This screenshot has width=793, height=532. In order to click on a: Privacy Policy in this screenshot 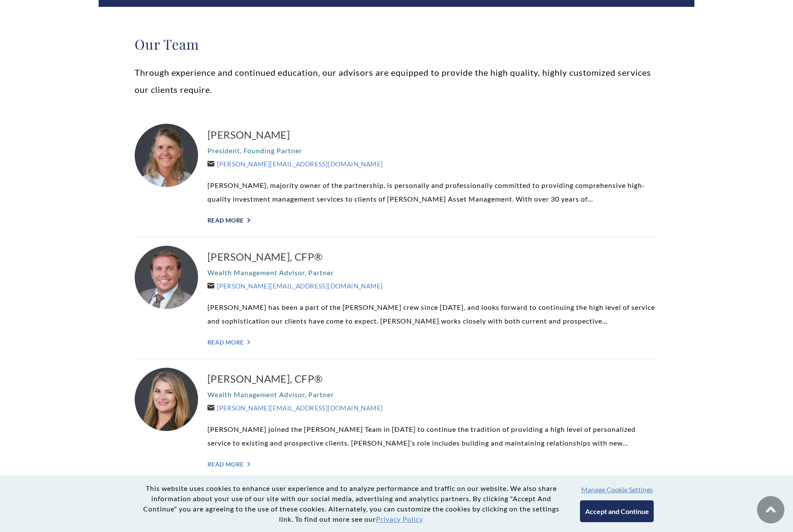, I will do `click(399, 519)`.